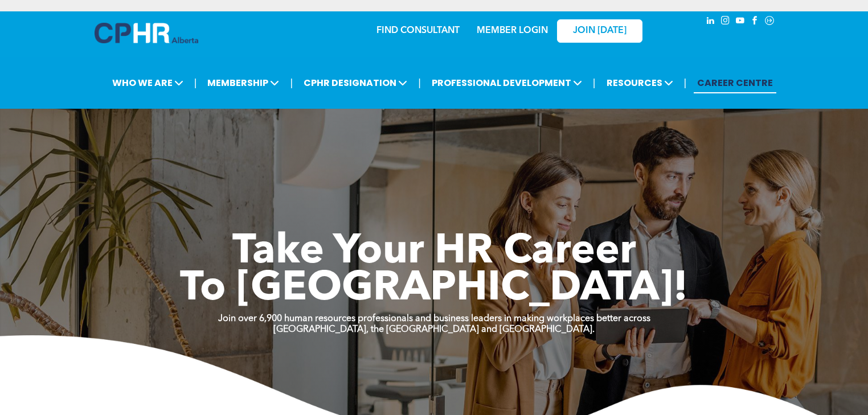 Image resolution: width=868 pixels, height=415 pixels. Describe the element at coordinates (725, 22) in the screenshot. I see `a: instagram` at that location.